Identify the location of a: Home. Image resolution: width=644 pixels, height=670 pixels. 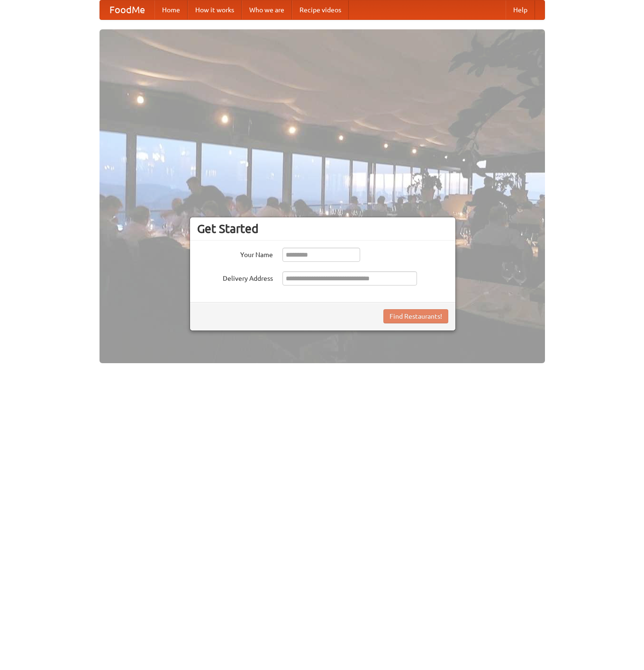
(171, 10).